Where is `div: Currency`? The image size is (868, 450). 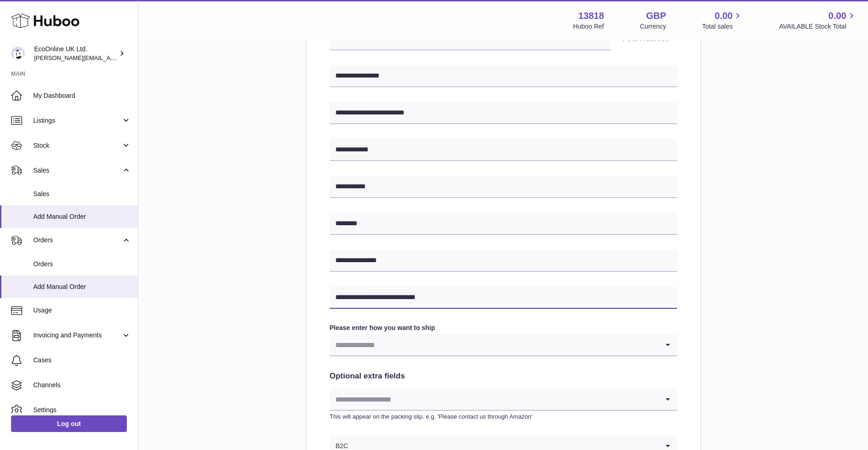 div: Currency is located at coordinates (652, 27).